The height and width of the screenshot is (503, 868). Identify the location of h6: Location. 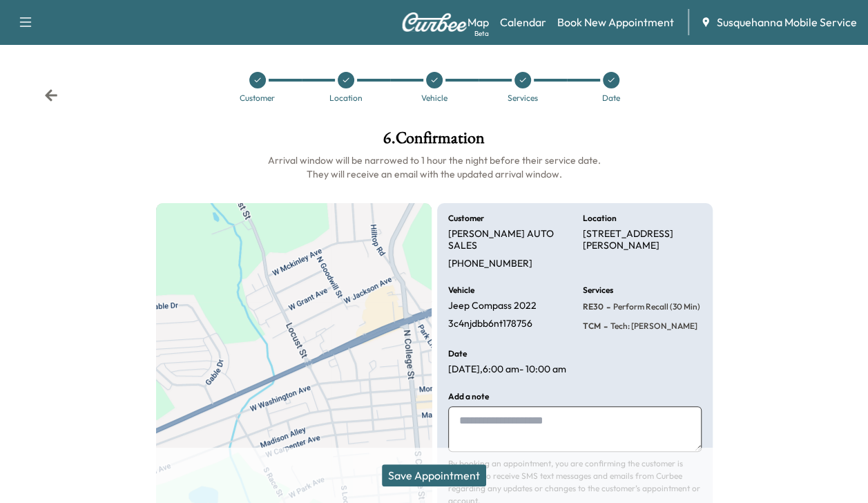
(599, 218).